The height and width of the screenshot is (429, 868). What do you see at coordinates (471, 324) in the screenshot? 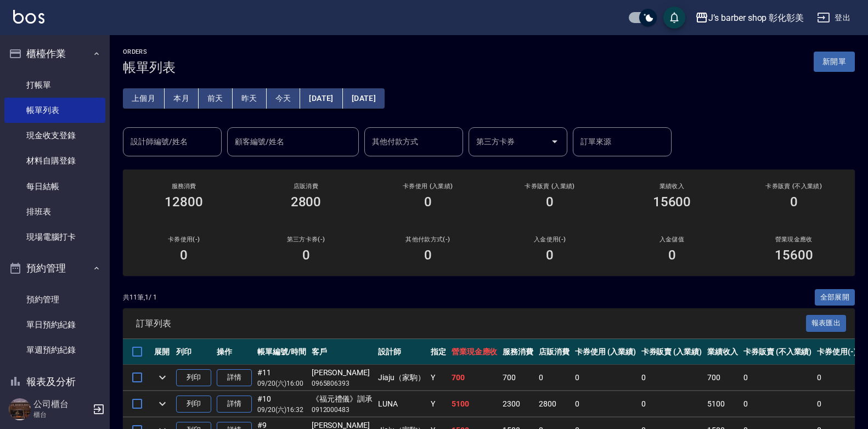
I see `span: 訂單列表` at bounding box center [471, 324].